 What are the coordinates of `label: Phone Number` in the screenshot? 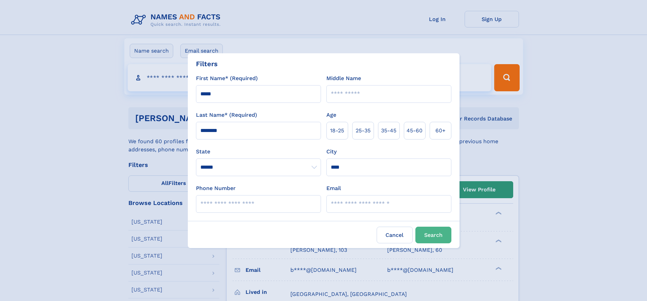 It's located at (216, 188).